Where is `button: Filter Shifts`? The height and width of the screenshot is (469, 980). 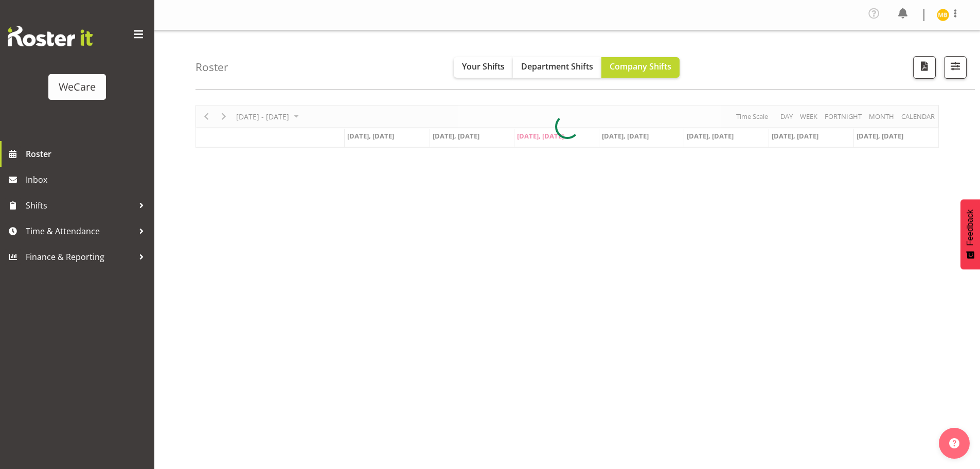 button: Filter Shifts is located at coordinates (955, 68).